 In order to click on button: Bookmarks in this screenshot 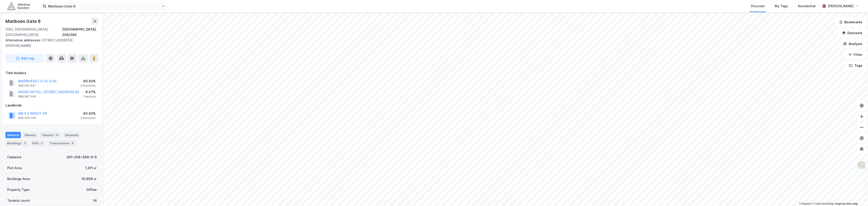, I will do `click(851, 22)`.